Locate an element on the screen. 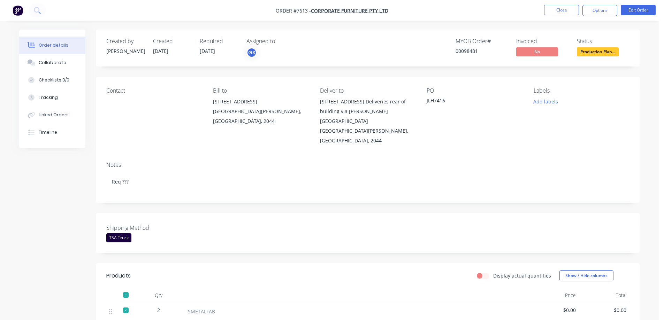 The width and height of the screenshot is (664, 320). span: No is located at coordinates (537, 52).